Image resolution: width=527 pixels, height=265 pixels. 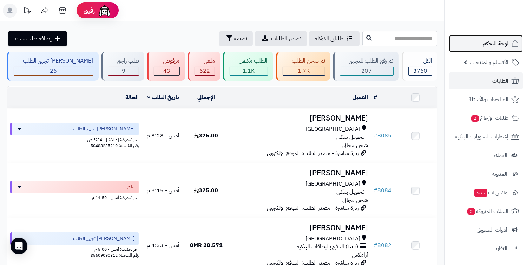 I want to click on a: الحالة, so click(x=132, y=97).